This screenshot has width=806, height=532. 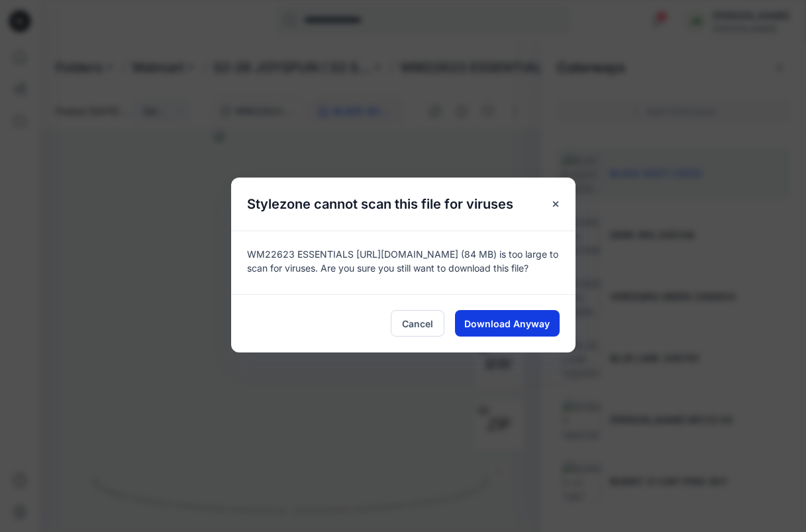 What do you see at coordinates (507, 323) in the screenshot?
I see `span: Download Anyway` at bounding box center [507, 323].